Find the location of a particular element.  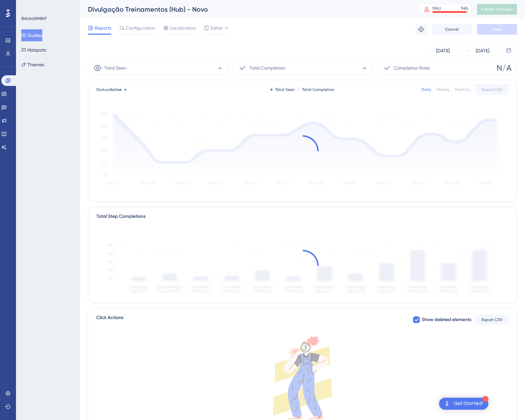

span: Click Actions is located at coordinates (110, 320).